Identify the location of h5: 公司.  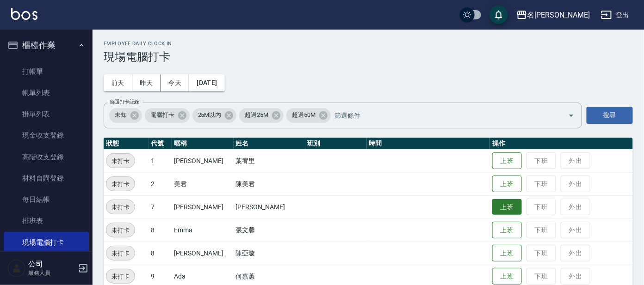
(52, 264).